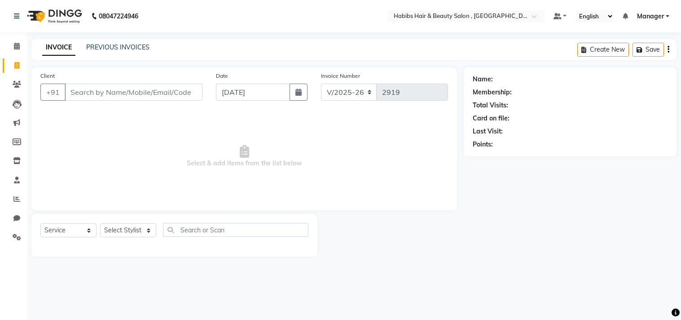 The height and width of the screenshot is (320, 681). I want to click on a: PREVIOUS INVOICES, so click(118, 47).